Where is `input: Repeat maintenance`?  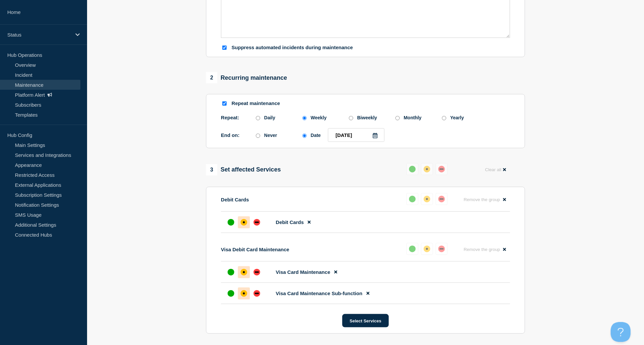 input: Repeat maintenance is located at coordinates (224, 104).